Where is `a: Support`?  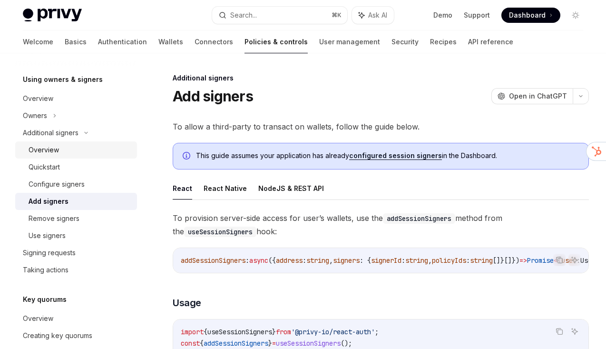 a: Support is located at coordinates (477, 15).